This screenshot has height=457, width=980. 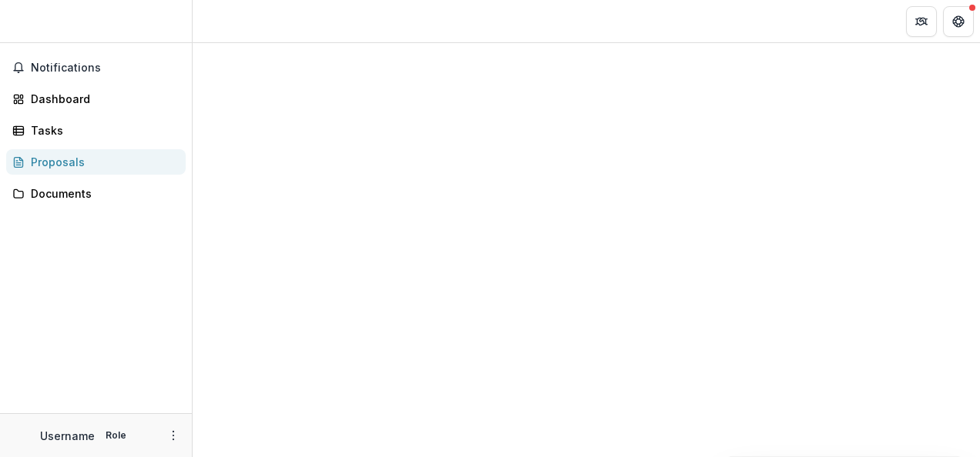 I want to click on button: Partners, so click(x=921, y=22).